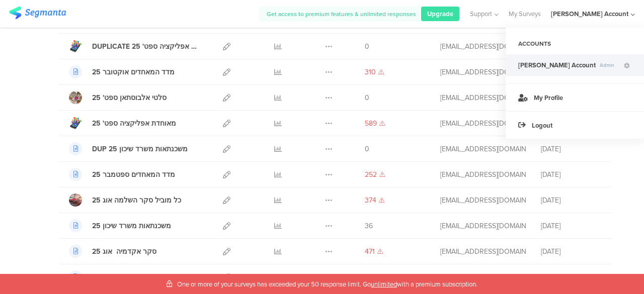 The image size is (644, 294). Describe the element at coordinates (120, 226) in the screenshot. I see `a: משכנתאות משרד שיכון 25` at that location.